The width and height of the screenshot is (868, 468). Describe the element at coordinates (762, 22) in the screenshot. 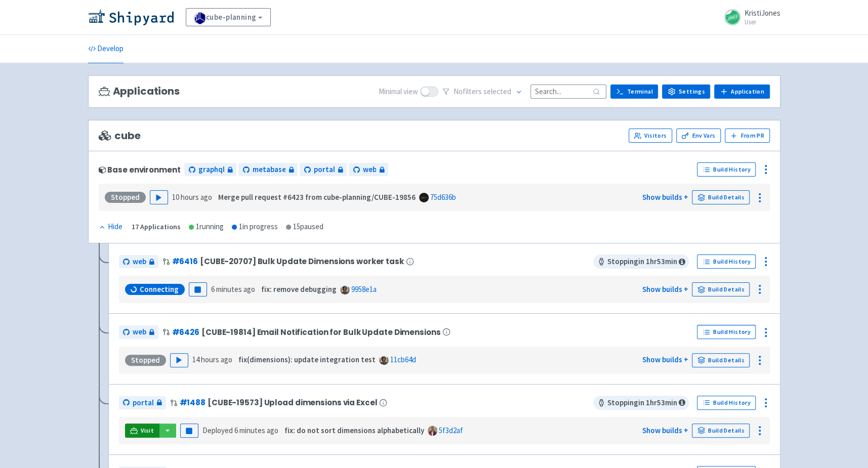

I see `small: User` at that location.